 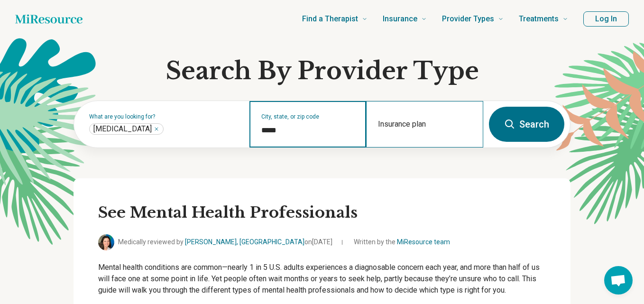 I want to click on h2: See Mental Health Professionals, so click(x=322, y=213).